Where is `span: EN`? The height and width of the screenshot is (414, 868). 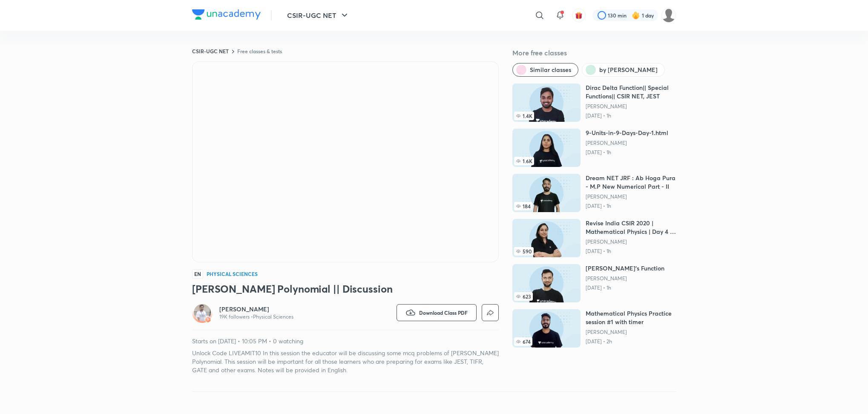 span: EN is located at coordinates (197, 274).